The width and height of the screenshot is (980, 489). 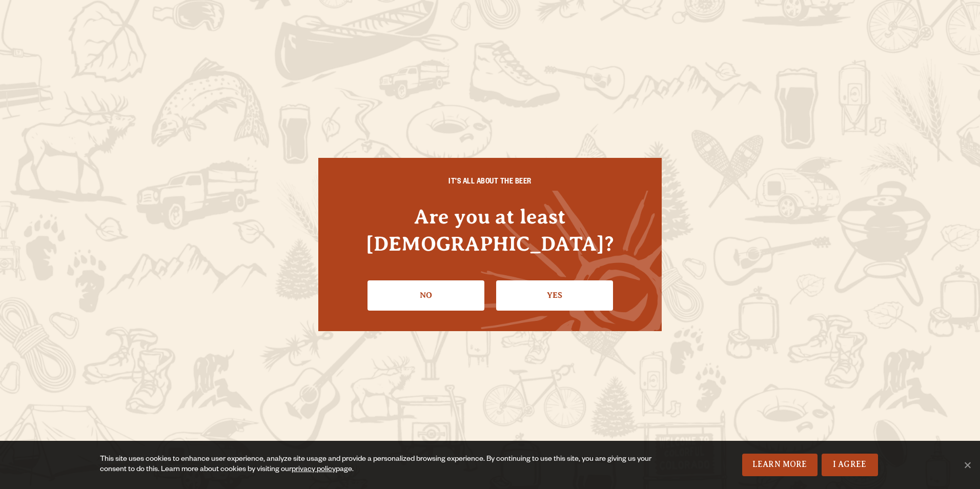 What do you see at coordinates (490, 183) in the screenshot?
I see `h6: IT'S ALL ABOUT THE BEER` at bounding box center [490, 183].